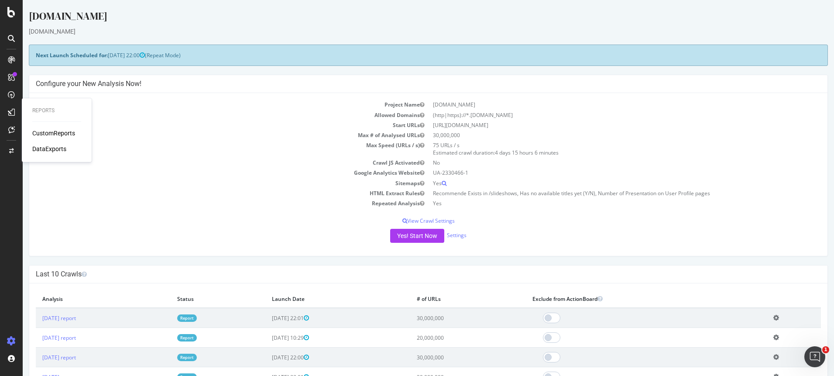 The image size is (834, 376). Describe the element at coordinates (209, 135) in the screenshot. I see `td: Max # of Analysed URLs` at that location.